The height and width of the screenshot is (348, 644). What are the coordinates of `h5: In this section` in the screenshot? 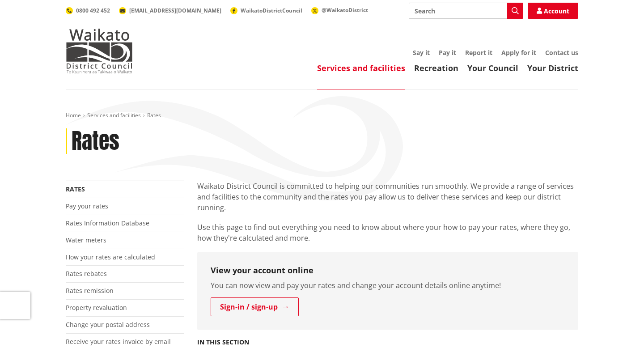 It's located at (223, 342).